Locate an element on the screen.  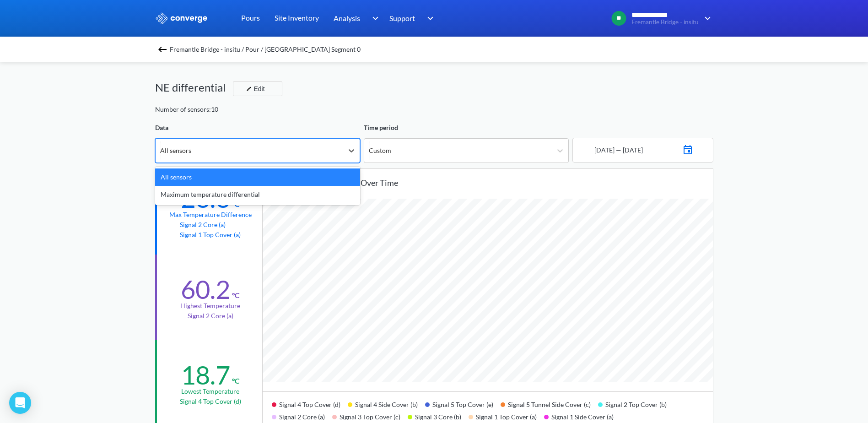
img: logo_ewhite.svg is located at coordinates (182, 18).